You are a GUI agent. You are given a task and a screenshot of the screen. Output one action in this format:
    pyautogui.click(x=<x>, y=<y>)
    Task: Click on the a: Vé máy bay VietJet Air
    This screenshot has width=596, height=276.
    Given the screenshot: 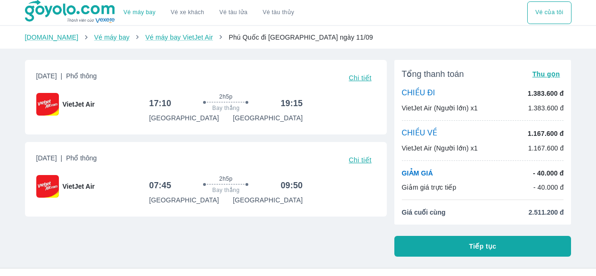 What is the action you would take?
    pyautogui.click(x=179, y=37)
    